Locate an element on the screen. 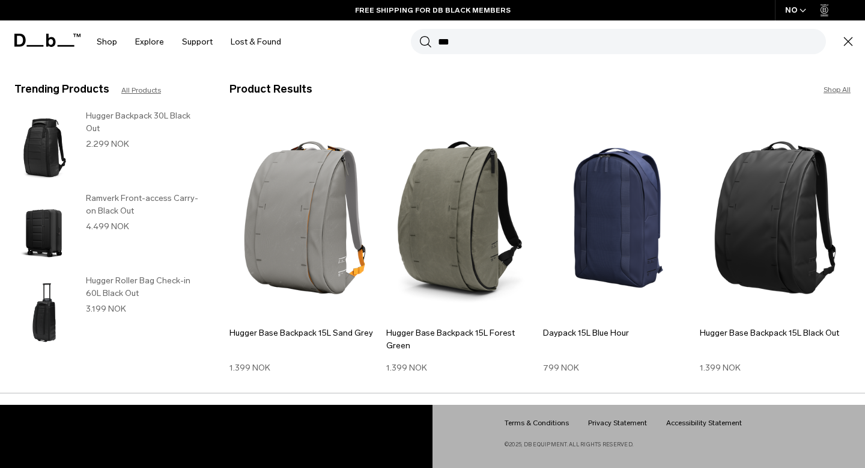  img: Hugger Base Backpack 15L Forest Green is located at coordinates (462, 218).